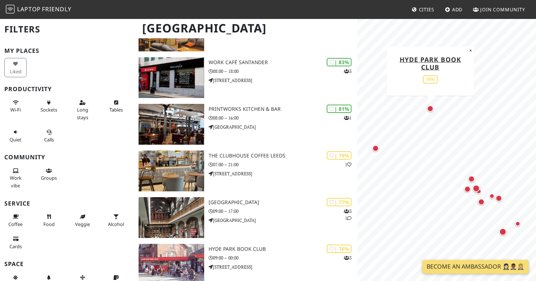 The image size is (536, 281). What do you see at coordinates (67, 51) in the screenshot?
I see `h3: My Places` at bounding box center [67, 51].